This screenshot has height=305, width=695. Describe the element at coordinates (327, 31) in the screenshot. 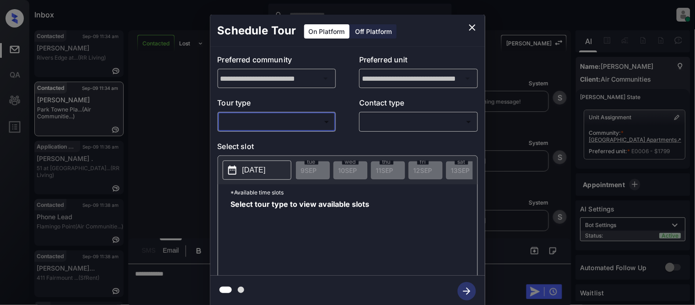

I see `div: On Platform` at that location.